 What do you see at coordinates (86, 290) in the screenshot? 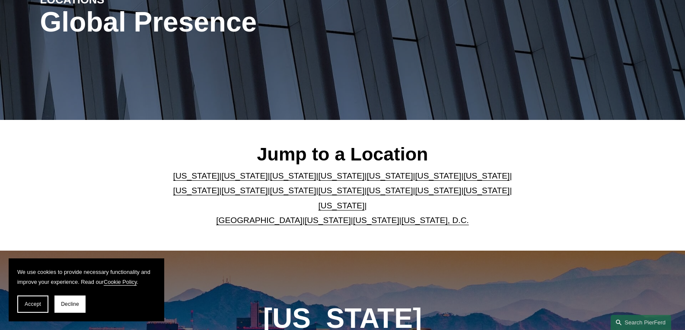
I see `section: Cookie banner` at bounding box center [86, 290].